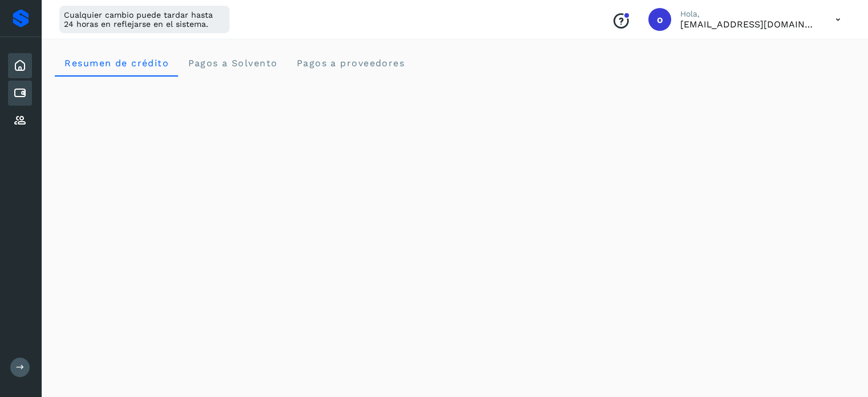 This screenshot has width=868, height=397. Describe the element at coordinates (116, 63) in the screenshot. I see `span: Resumen de crédito` at that location.